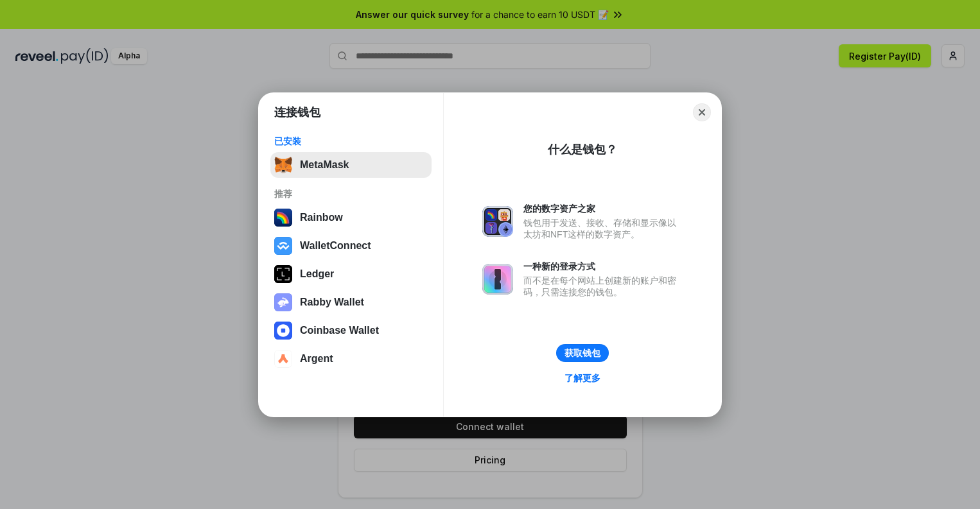 This screenshot has height=509, width=980. I want to click on img: svg+xml,%3Csvg%20fill%3D%22none%22%20height%3D%2233%22%20viewBox%3D%220%200%2035%2033%22%20width%..., so click(283, 165).